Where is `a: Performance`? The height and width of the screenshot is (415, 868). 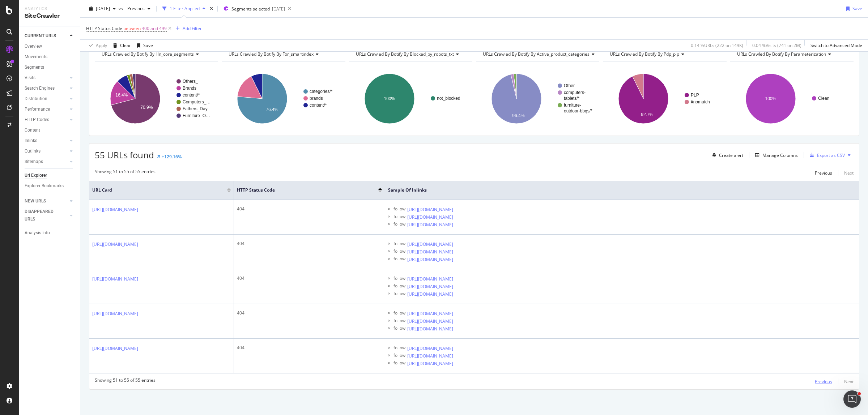 a: Performance is located at coordinates (46, 109).